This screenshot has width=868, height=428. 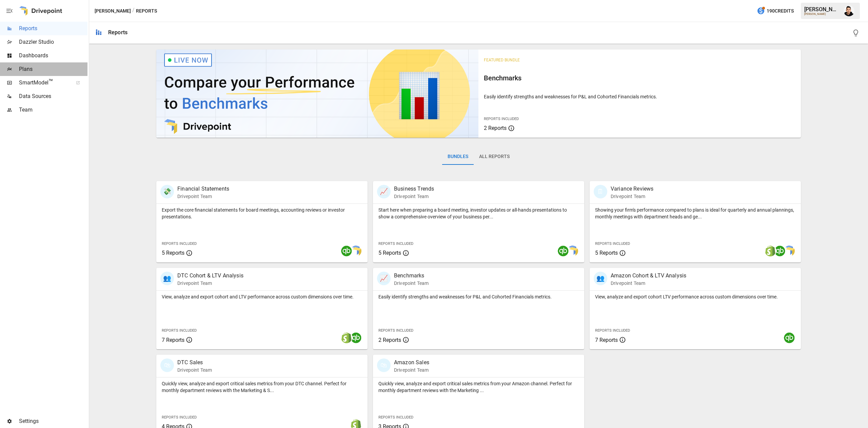 What do you see at coordinates (51, 82) in the screenshot?
I see `span: ™` at bounding box center [51, 82].